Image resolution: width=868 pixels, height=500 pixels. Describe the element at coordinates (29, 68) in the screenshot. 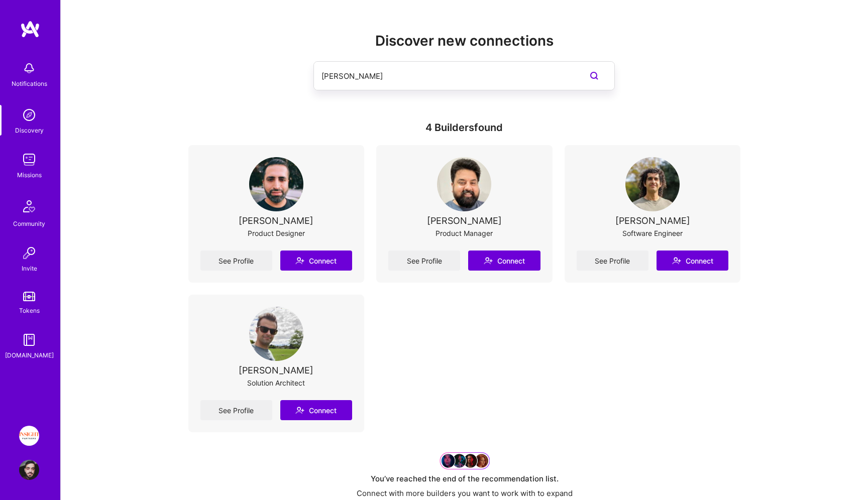

I see `img: bell` at that location.